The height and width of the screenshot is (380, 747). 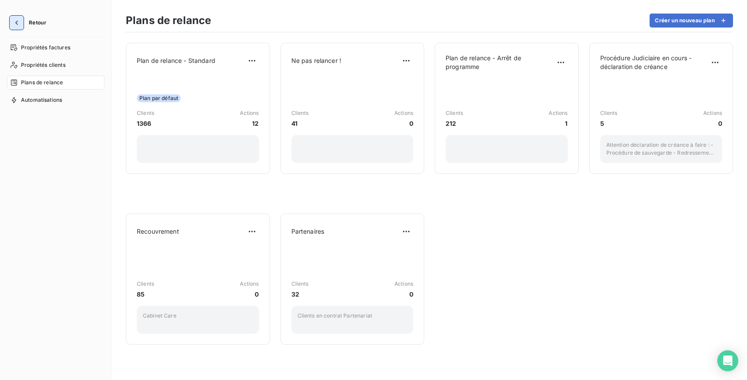 What do you see at coordinates (500, 62) in the screenshot?
I see `span: Plan de relance - Arrêt de programme` at bounding box center [500, 62].